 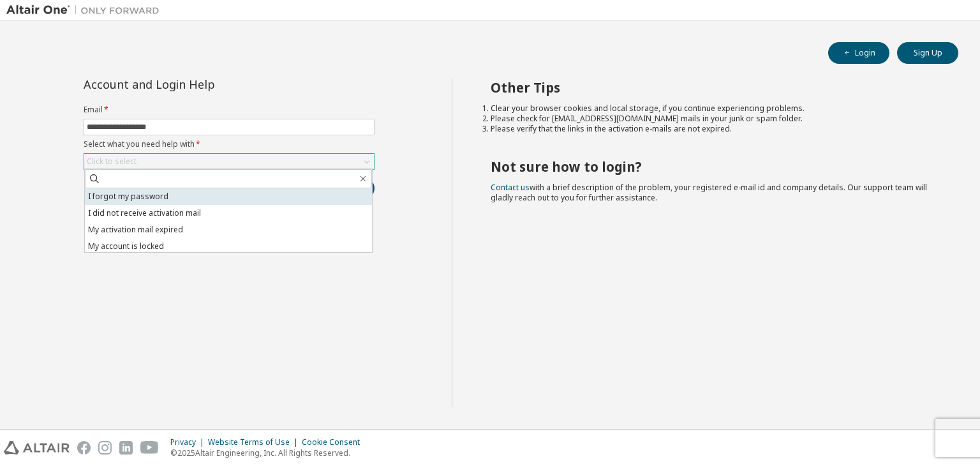 What do you see at coordinates (105, 447) in the screenshot?
I see `img: instagram.svg` at bounding box center [105, 447].